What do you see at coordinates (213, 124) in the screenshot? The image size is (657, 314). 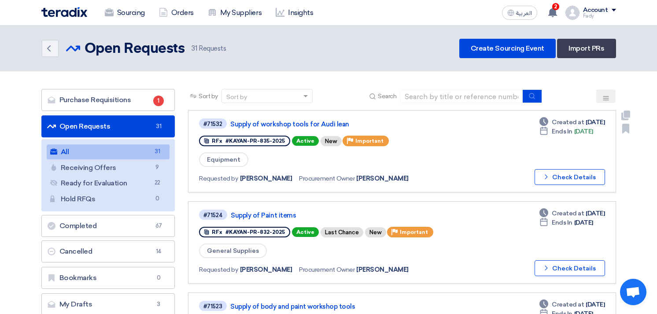 I see `div: #71532` at bounding box center [213, 124].